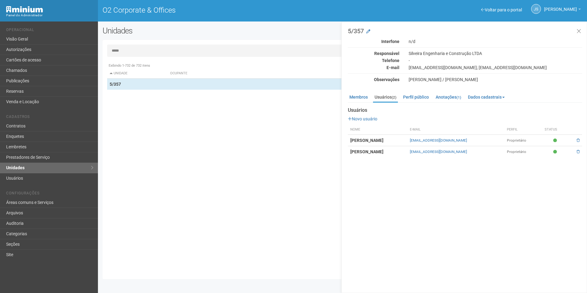 The width and height of the screenshot is (587, 293). I want to click on a: Voltar para o portal, so click(502, 10).